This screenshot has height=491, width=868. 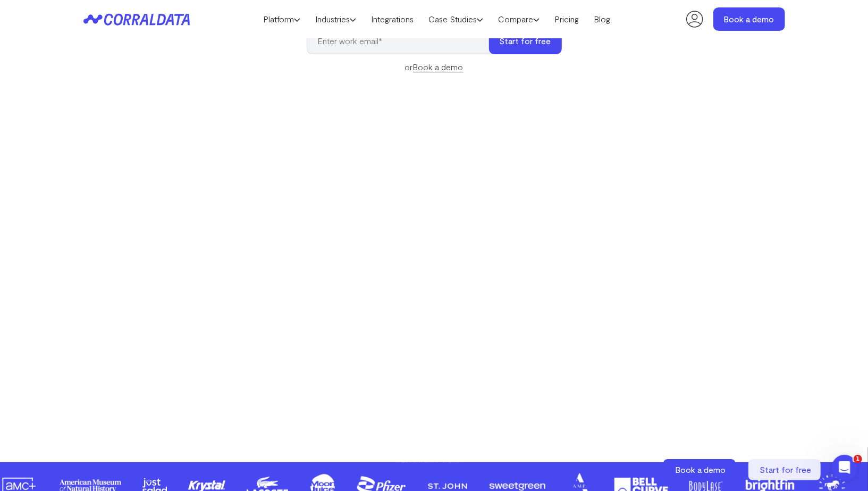 What do you see at coordinates (455, 19) in the screenshot?
I see `a: Case Studies` at bounding box center [455, 19].